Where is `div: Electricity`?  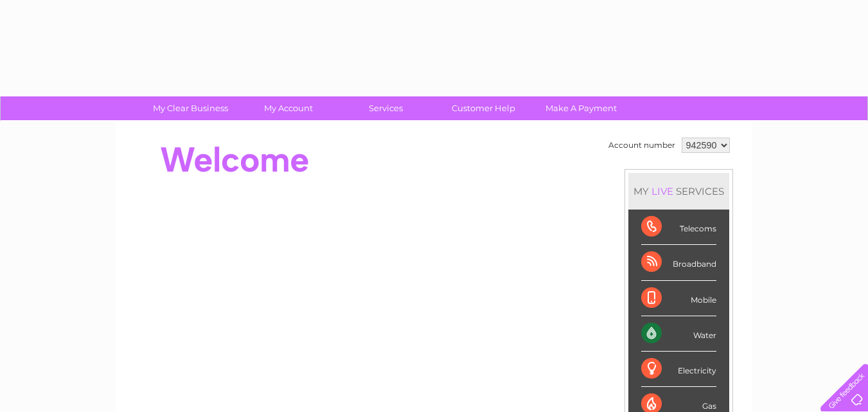 div: Electricity is located at coordinates (678, 369).